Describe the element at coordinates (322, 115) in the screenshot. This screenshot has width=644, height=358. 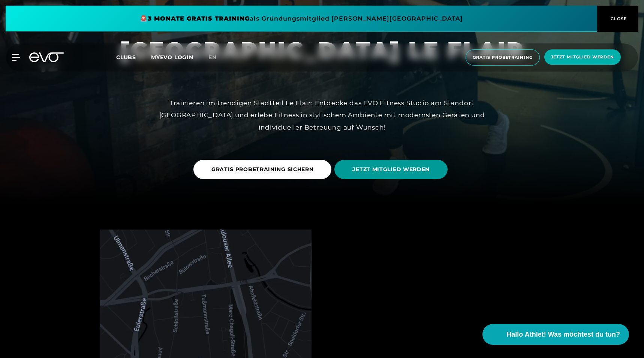
I see `div: Trainieren im trendigen Stadtteil Le Flair: Entdecke das EVO Fitness Studio am Standort [GEOGRAPH...` at that location.